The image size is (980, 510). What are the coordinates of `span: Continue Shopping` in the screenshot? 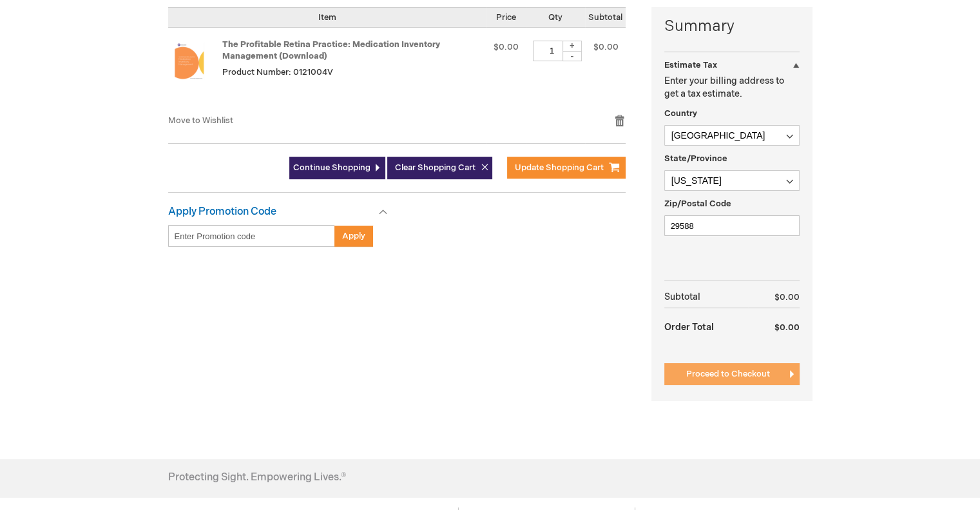 It's located at (332, 167).